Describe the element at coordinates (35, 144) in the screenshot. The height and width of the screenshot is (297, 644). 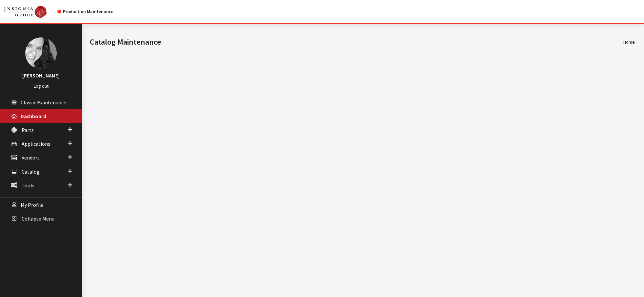
I see `span: Applications` at that location.